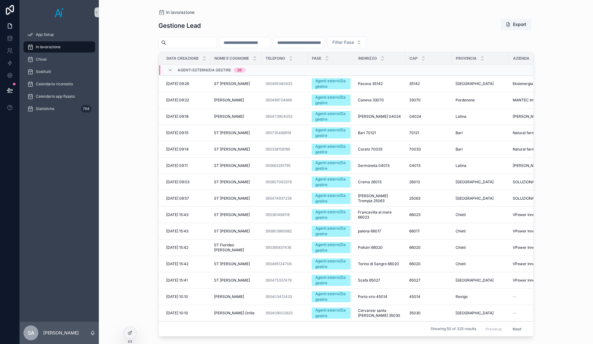 The image size is (593, 344). What do you see at coordinates (380, 133) in the screenshot?
I see `a: Bari 70121` at bounding box center [380, 133].